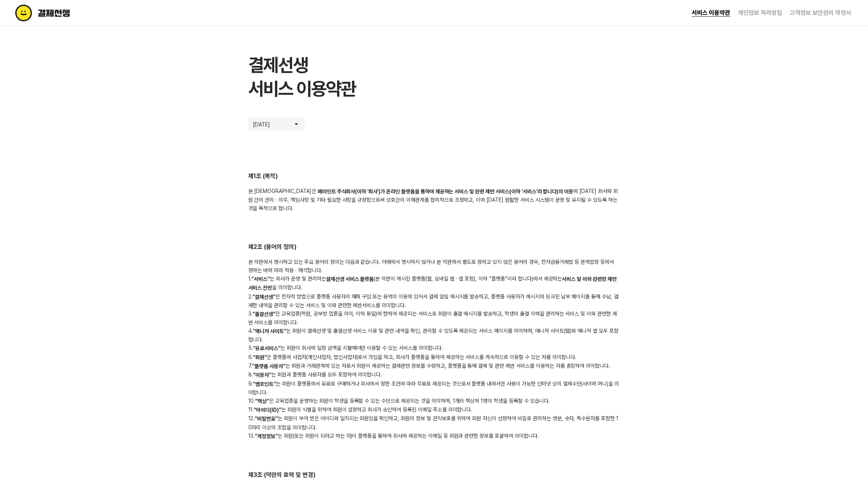 The image size is (868, 483). What do you see at coordinates (264, 297) in the screenshot?
I see `b: “결제선생”` at bounding box center [264, 297].